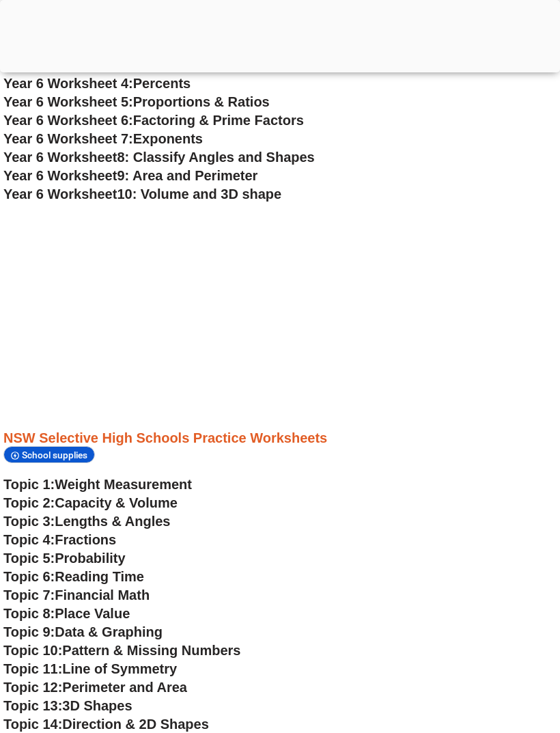 This screenshot has height=733, width=560. What do you see at coordinates (68, 102) in the screenshot?
I see `span: Year 6 Worksheet 5:` at bounding box center [68, 102].